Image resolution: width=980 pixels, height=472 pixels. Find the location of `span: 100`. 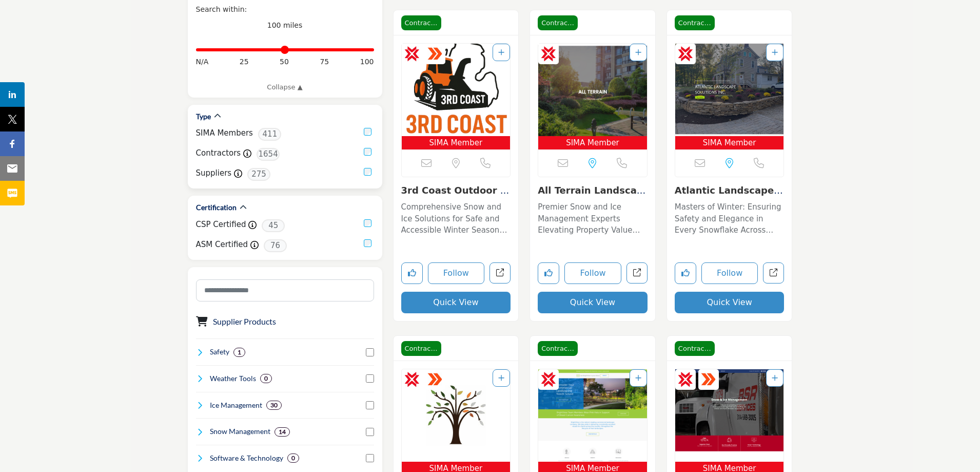

span: 100 is located at coordinates (367, 62).